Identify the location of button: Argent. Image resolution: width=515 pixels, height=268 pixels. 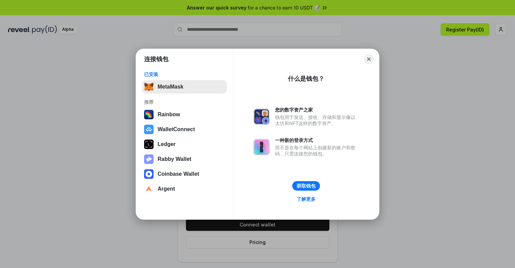
(184, 189).